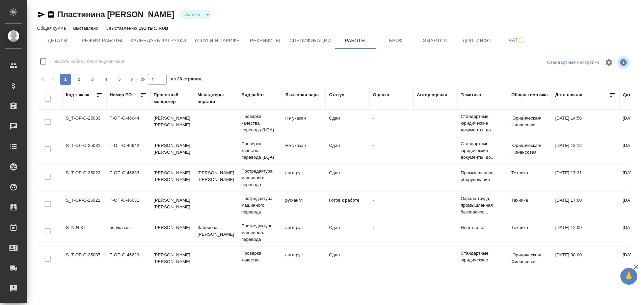  I want to click on div: Номер PO, so click(120, 95).